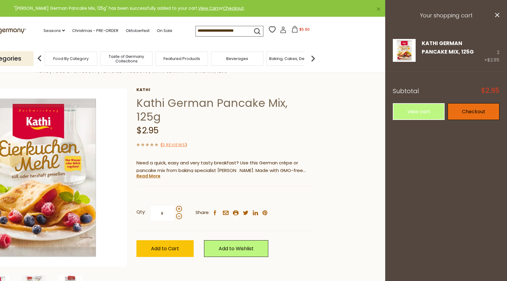 The width and height of the screenshot is (507, 281). I want to click on h1: Kathi German Pancake Mix, 125g, so click(225, 110).